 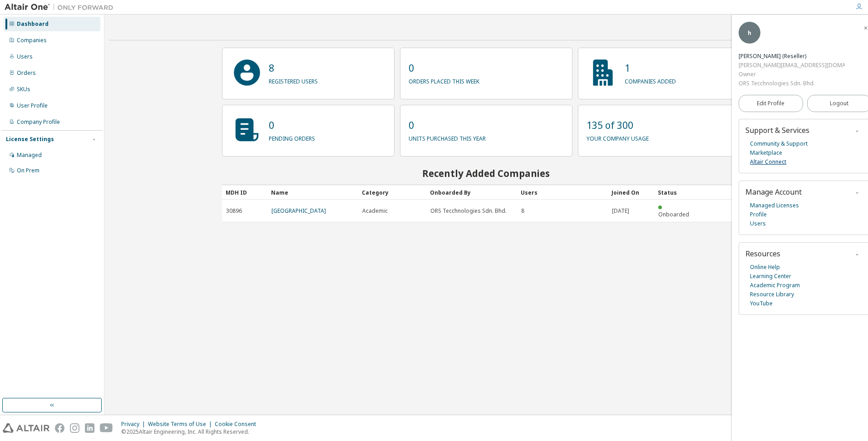 What do you see at coordinates (292, 137) in the screenshot?
I see `p: pending orders` at bounding box center [292, 137].